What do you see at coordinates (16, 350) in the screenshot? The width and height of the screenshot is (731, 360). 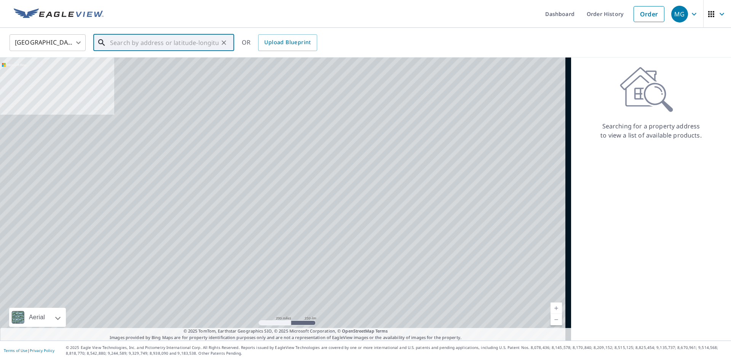 I see `a: Terms of Use` at bounding box center [16, 350].